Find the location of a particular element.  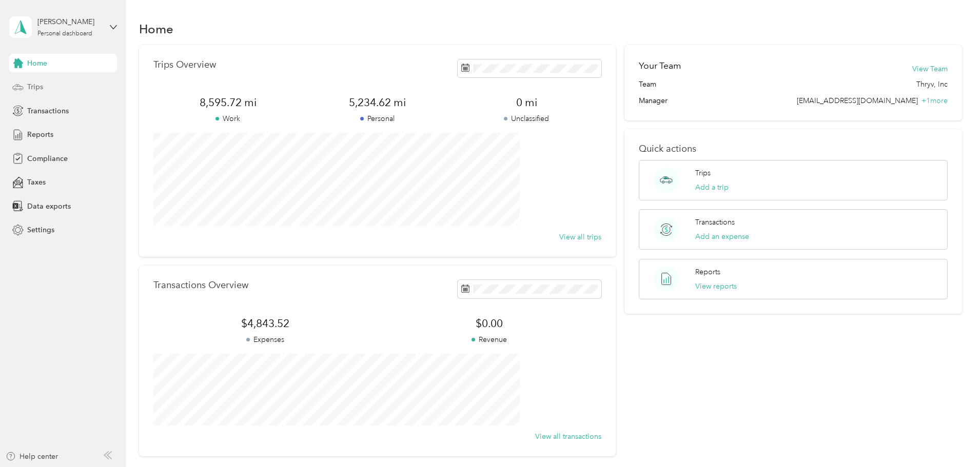

span: 8,595.72 mi is located at coordinates (228, 103).